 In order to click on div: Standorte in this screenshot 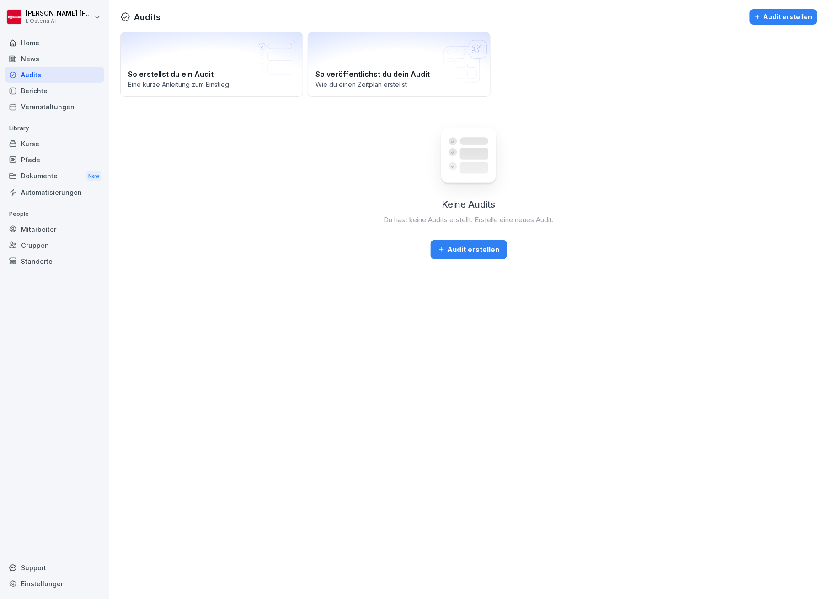, I will do `click(54, 261)`.